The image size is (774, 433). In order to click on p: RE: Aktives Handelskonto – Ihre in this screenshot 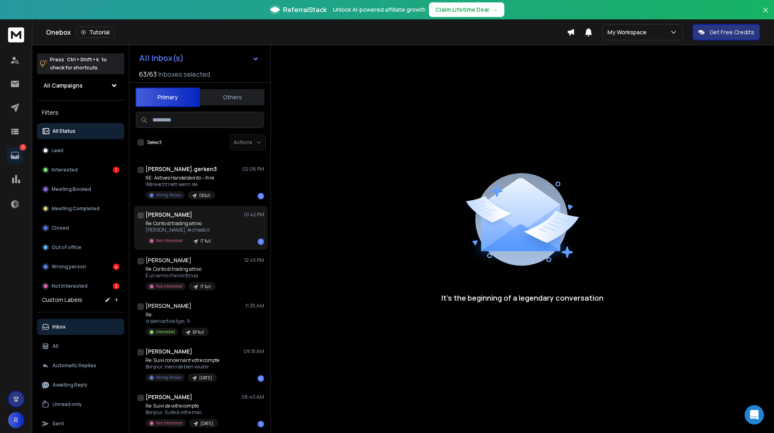, I will do `click(180, 178)`.